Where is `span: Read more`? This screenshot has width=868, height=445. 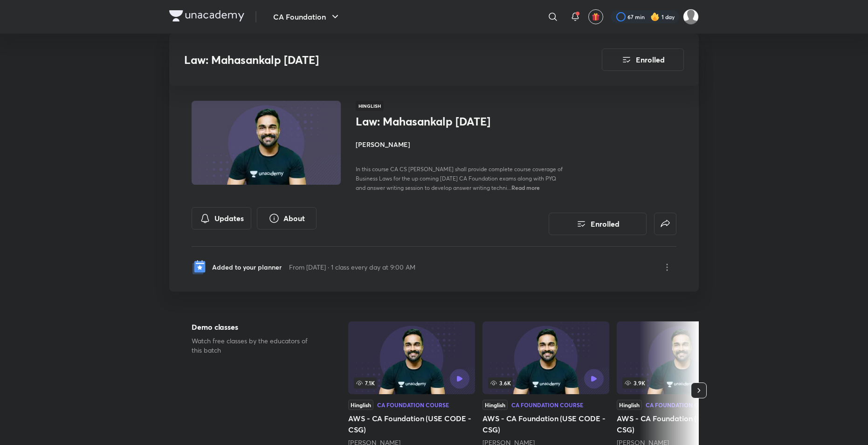 span: Read more is located at coordinates (525, 187).